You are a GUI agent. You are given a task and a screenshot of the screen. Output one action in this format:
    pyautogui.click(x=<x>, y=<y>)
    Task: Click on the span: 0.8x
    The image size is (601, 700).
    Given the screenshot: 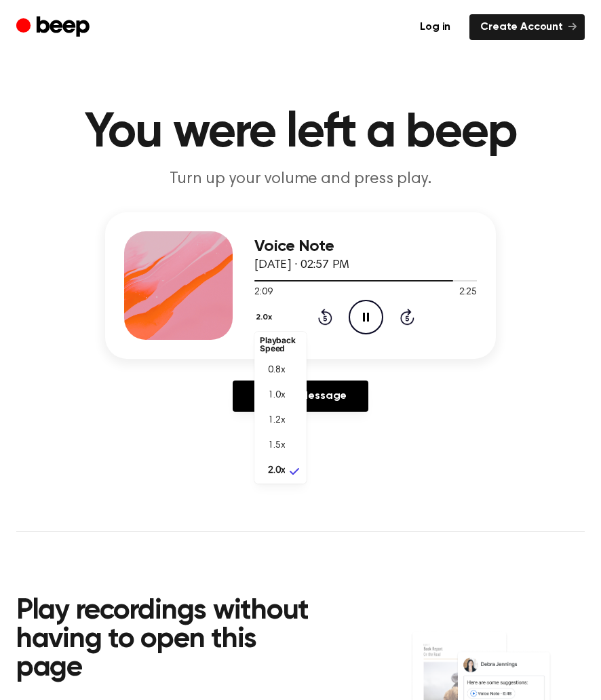 What is the action you would take?
    pyautogui.click(x=276, y=370)
    